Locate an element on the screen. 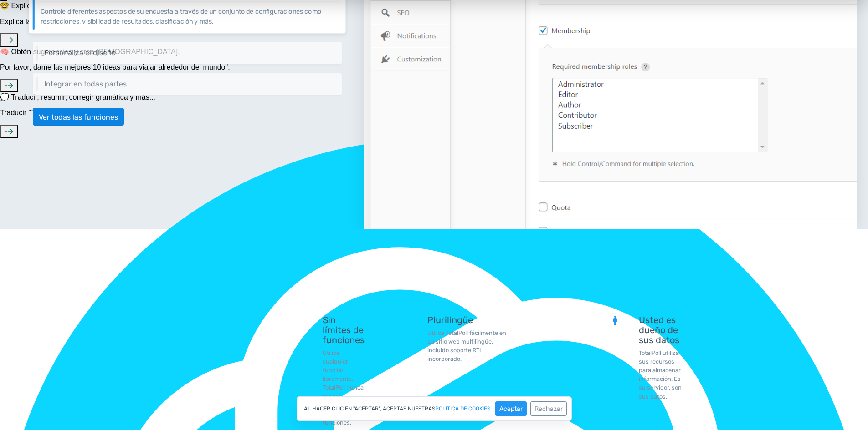 This screenshot has height=430, width=868. font: fin de semana is located at coordinates (580, 321).